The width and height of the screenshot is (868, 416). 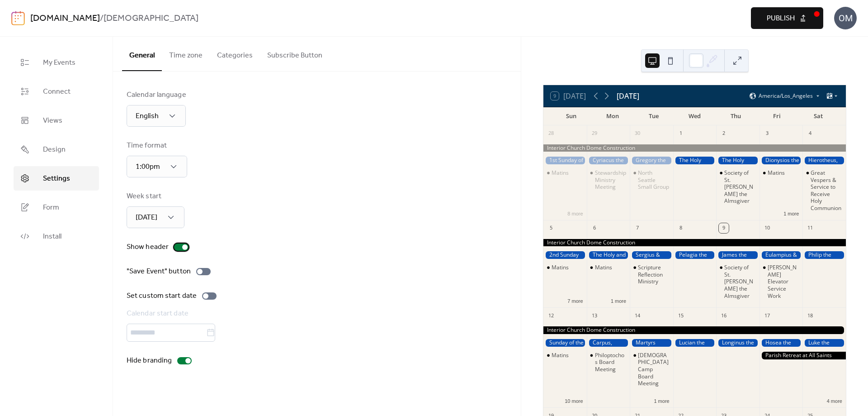 What do you see at coordinates (827, 190) in the screenshot?
I see `div: Great Vespers & Service to Receive Holy Communion` at bounding box center [827, 190].